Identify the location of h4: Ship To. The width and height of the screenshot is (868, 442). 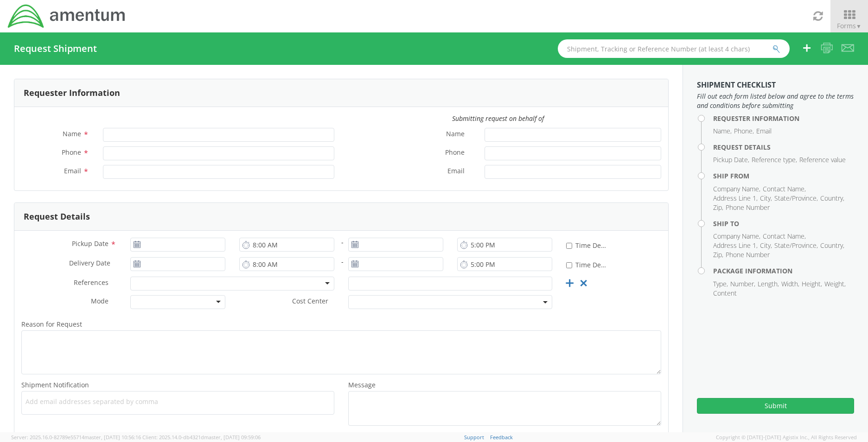
(784, 224).